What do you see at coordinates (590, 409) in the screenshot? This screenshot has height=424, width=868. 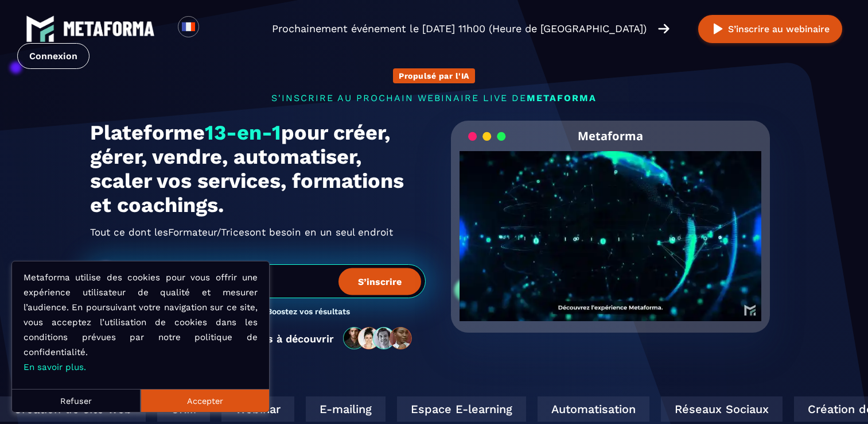 I see `div: Automatisation` at bounding box center [590, 409].